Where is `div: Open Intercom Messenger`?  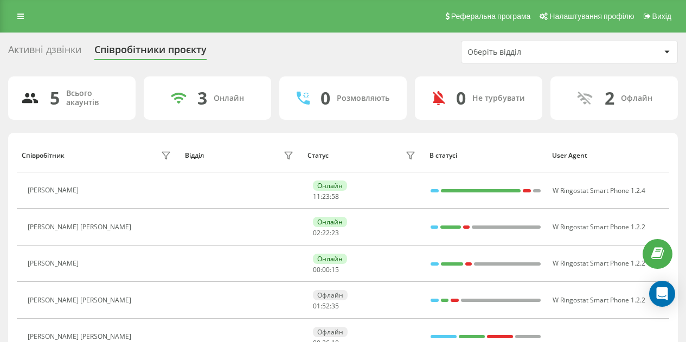
div: Open Intercom Messenger is located at coordinates (662, 294).